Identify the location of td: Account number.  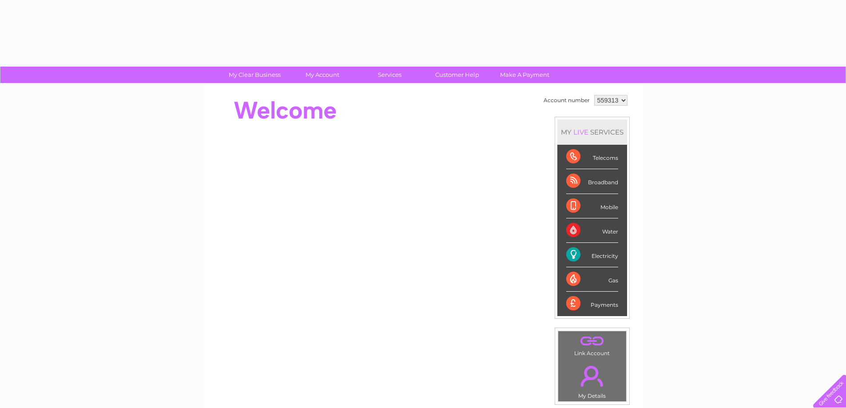
(567, 100).